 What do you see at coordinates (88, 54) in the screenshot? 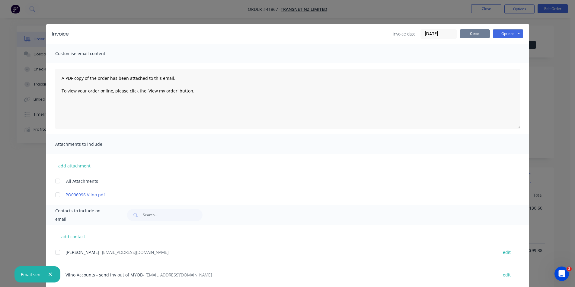
I see `span: Customise email content` at bounding box center [88, 54].